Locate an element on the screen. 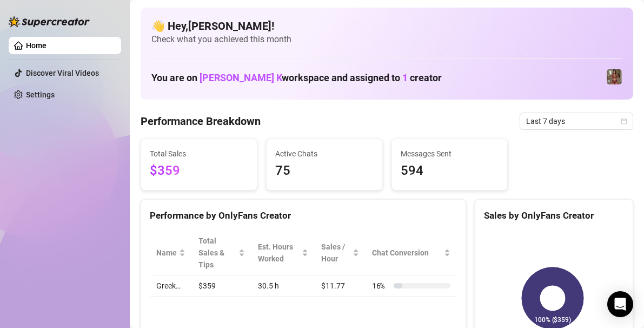 This screenshot has height=328, width=644. span: Total Sales & Tips is located at coordinates (217, 253).